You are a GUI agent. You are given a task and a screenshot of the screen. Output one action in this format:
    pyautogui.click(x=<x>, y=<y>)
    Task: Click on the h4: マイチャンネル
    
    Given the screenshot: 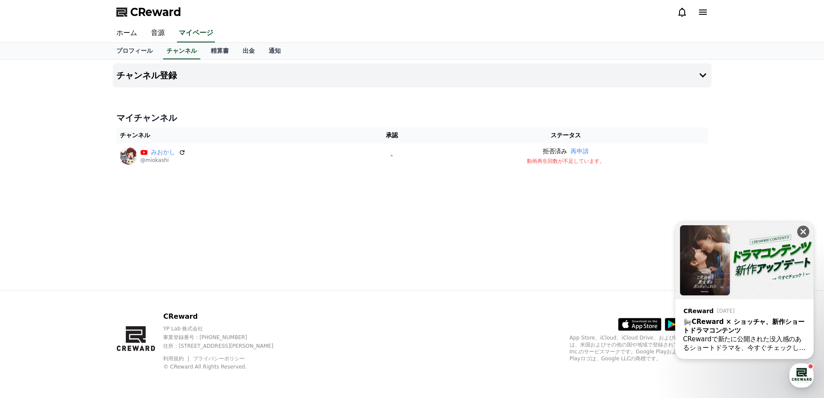 What is the action you would take?
    pyautogui.click(x=412, y=118)
    